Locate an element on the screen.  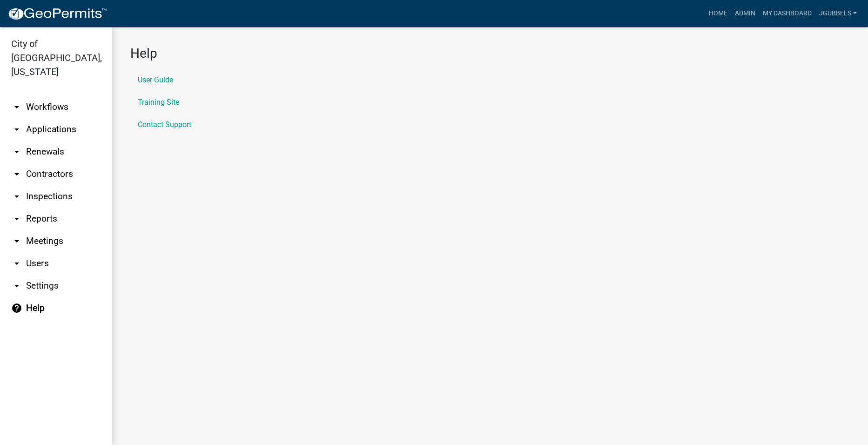
a: Admin is located at coordinates (745, 13).